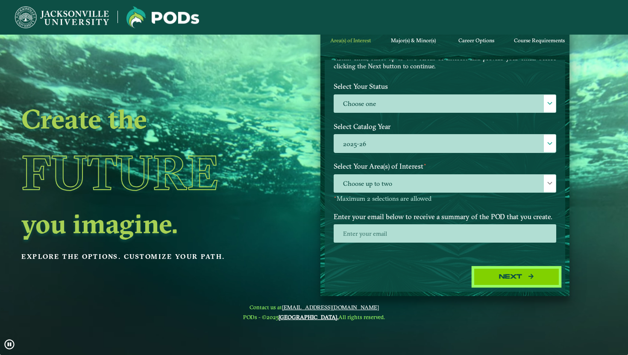 The height and width of the screenshot is (355, 628). What do you see at coordinates (445, 144) in the screenshot?
I see `label: 2025-26` at bounding box center [445, 144].